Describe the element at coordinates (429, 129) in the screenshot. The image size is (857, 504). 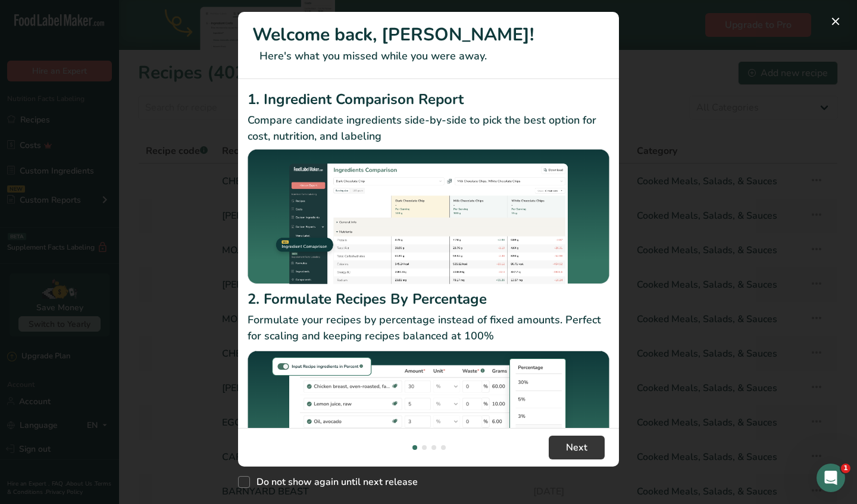
I see `p: Compare candidate ingredients side-by-side to pick the best option for cost, nutrition, and labeling` at that location.